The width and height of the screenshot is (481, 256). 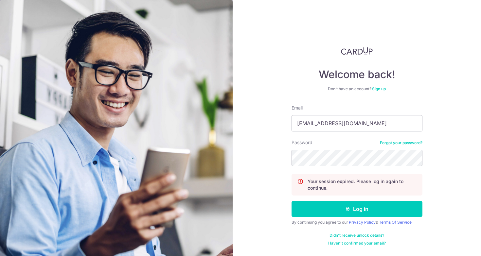 I want to click on input: Enter your Email, so click(x=357, y=123).